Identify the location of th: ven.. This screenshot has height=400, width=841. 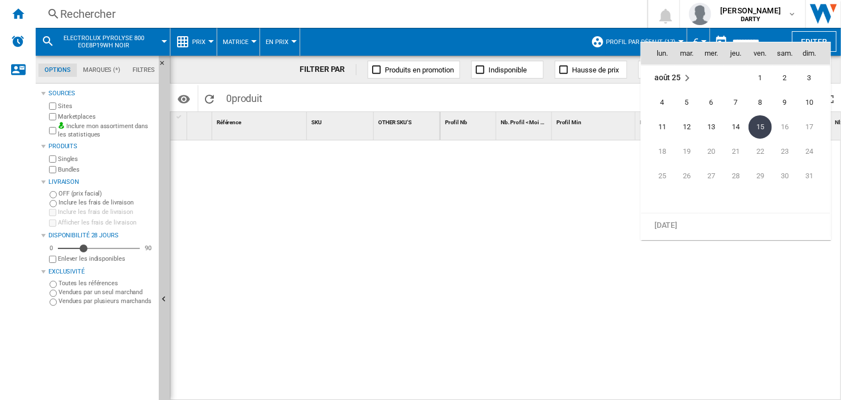
(760, 53).